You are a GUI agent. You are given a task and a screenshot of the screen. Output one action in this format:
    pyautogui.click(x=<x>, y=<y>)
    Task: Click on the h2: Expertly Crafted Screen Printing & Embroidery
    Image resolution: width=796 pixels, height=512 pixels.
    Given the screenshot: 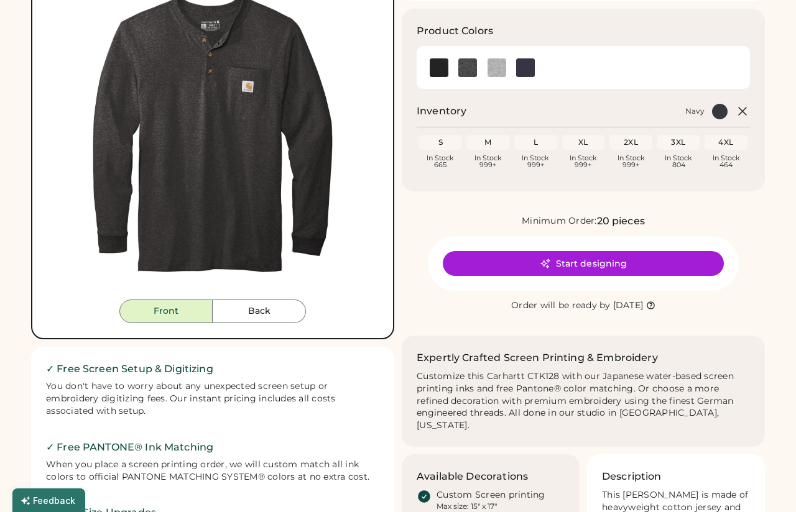 What is the action you would take?
    pyautogui.click(x=537, y=358)
    